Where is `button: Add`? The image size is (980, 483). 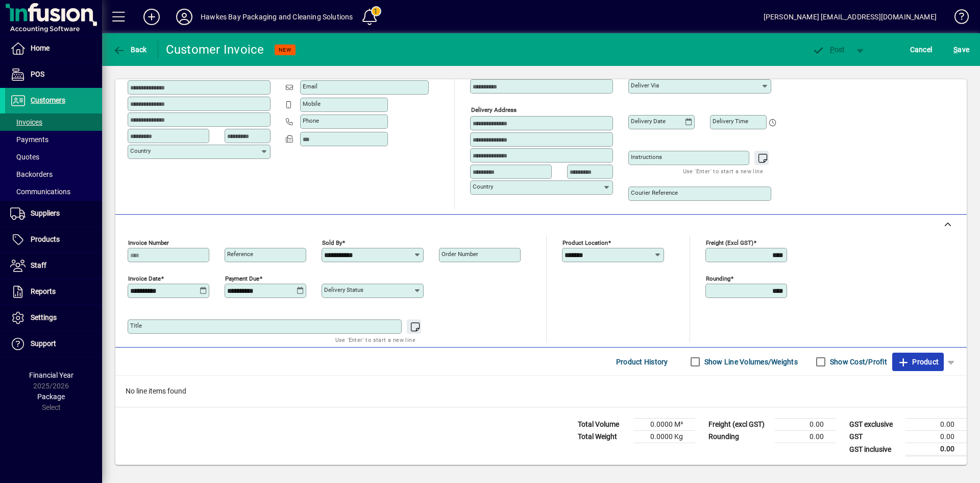
button: Add is located at coordinates (152, 17).